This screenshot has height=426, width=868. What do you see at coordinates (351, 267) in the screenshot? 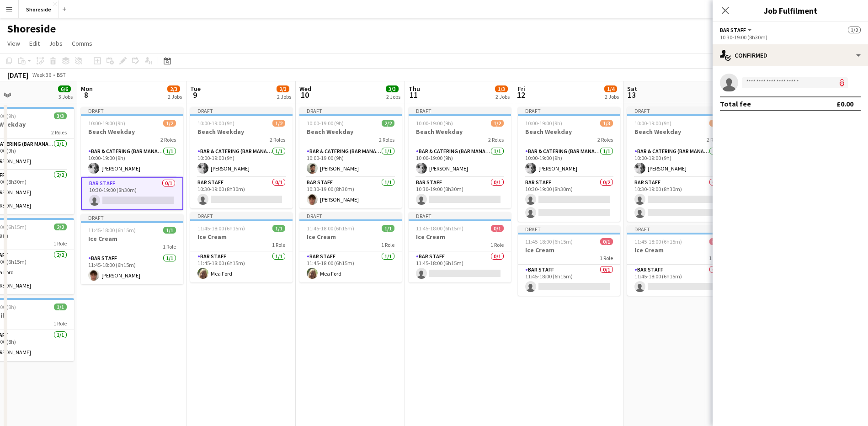
I see `app-card-role: Bar Staff1/111:45-18:00 (6h15m)Mea Ford` at bounding box center [351, 267].